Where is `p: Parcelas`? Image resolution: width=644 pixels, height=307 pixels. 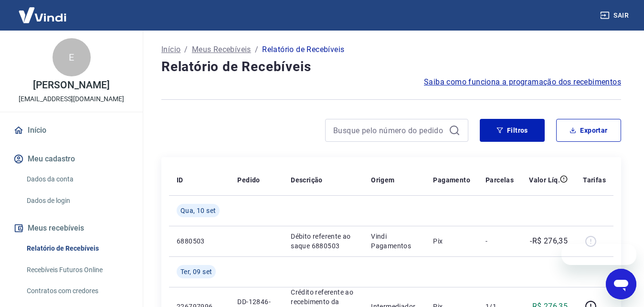 p: Parcelas is located at coordinates (499, 180).